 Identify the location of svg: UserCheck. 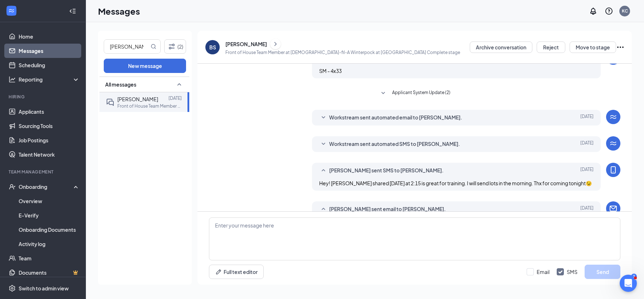
(12, 187).